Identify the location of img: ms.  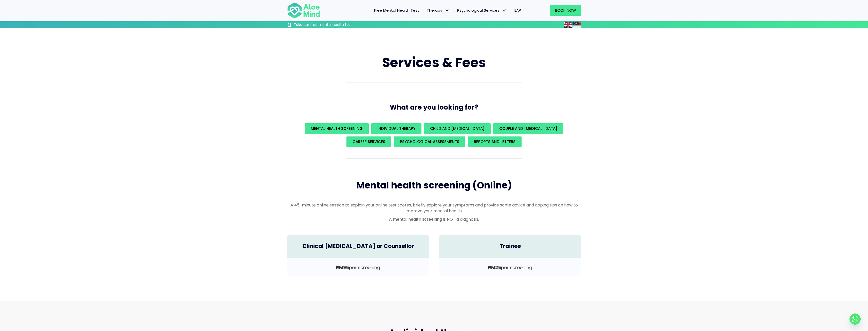
(577, 24).